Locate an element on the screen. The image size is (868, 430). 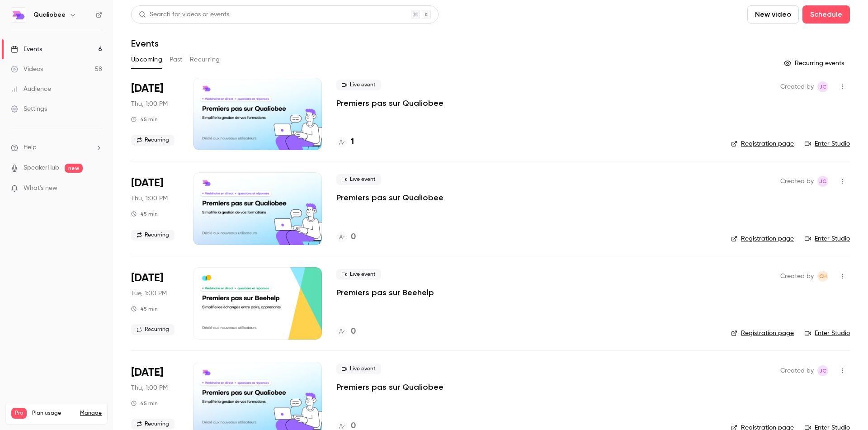
a: Premiers pas sur Beehelp is located at coordinates (385, 292).